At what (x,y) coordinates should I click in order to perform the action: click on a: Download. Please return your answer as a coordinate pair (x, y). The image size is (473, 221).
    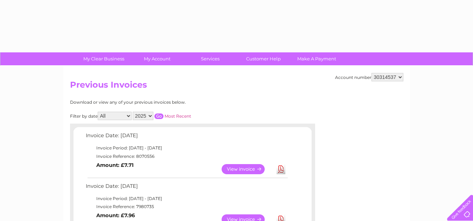
    Looking at the image, I should click on (281, 169).